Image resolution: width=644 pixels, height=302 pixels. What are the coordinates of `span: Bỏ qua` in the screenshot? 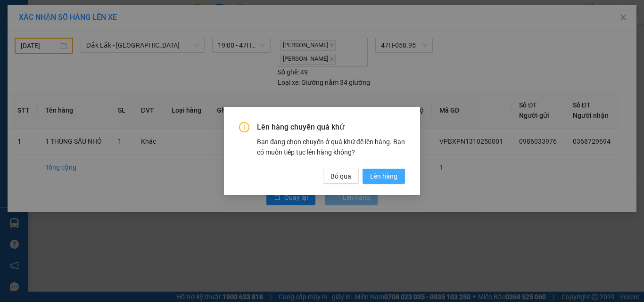 It's located at (341, 176).